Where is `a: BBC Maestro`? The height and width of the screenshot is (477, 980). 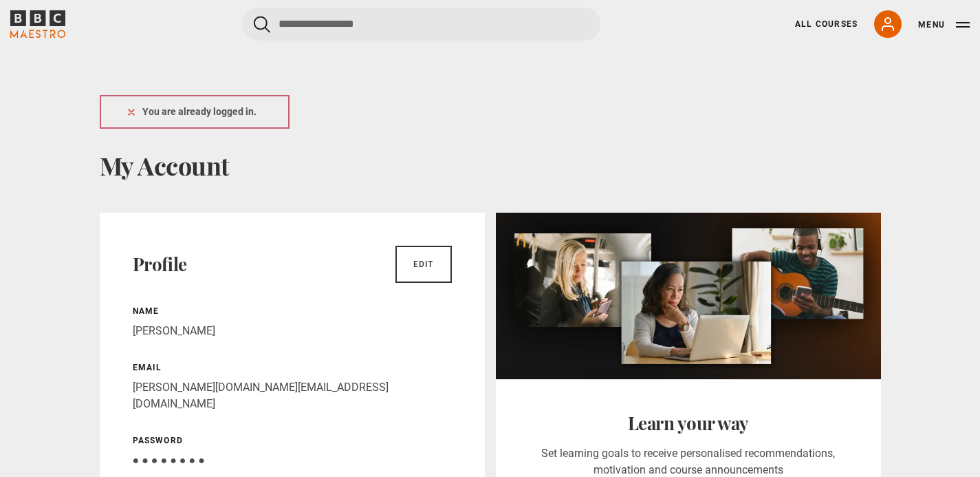 a: BBC Maestro is located at coordinates (38, 24).